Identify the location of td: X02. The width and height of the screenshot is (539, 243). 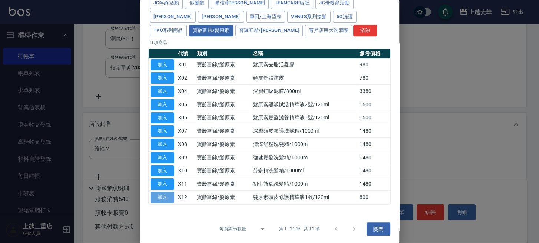
(185, 78).